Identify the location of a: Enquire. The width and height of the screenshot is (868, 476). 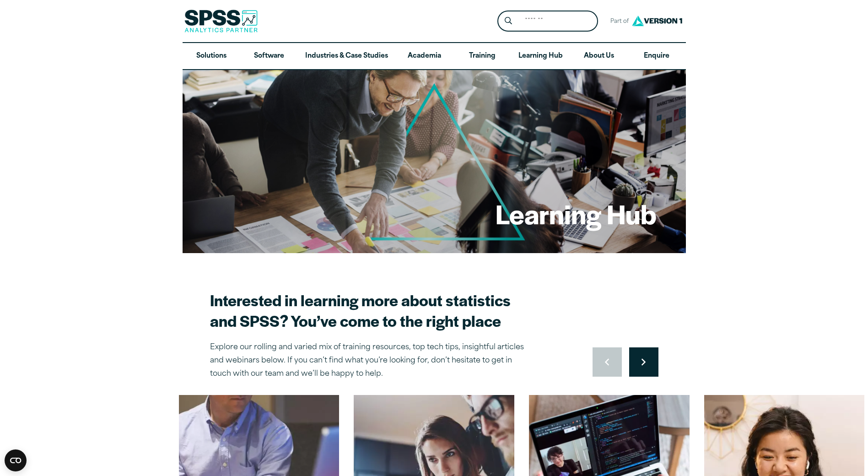
(657, 57).